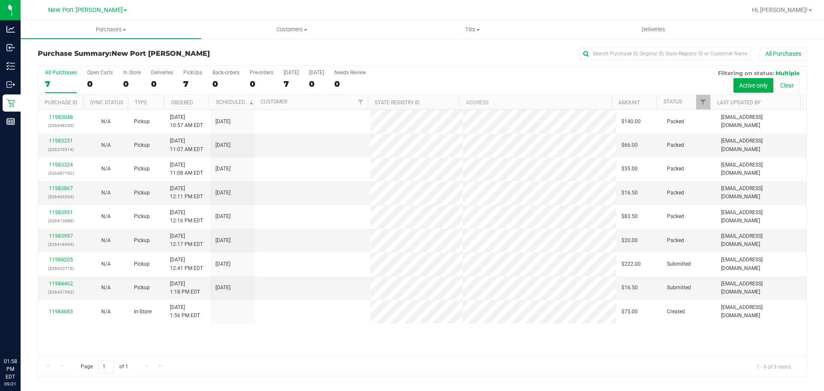  I want to click on div: All Purchases, so click(61, 73).